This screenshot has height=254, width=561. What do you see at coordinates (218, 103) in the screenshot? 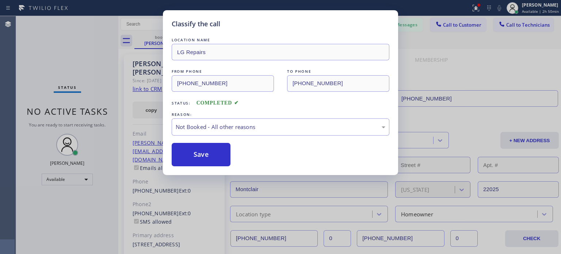
I see `span: COMPLETED` at bounding box center [218, 103].